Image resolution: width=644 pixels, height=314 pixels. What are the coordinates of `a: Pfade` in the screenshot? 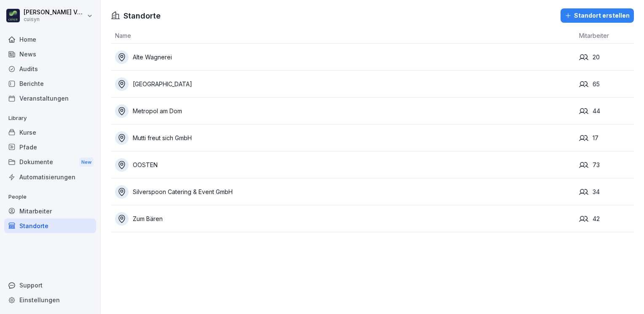 It's located at (50, 147).